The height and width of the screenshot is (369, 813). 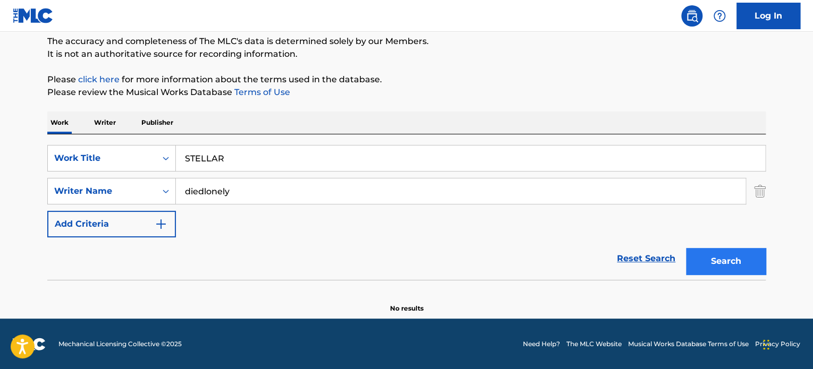 I want to click on a: Need Help?, so click(x=541, y=344).